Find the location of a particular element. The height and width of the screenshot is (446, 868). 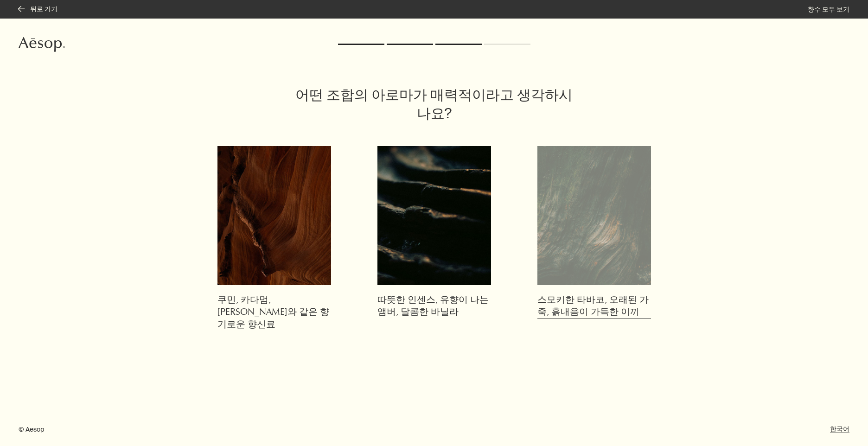

h3: 스모키한 타바코, 오래된 가죽, 흙내음이 가득한 이끼 is located at coordinates (594, 306).